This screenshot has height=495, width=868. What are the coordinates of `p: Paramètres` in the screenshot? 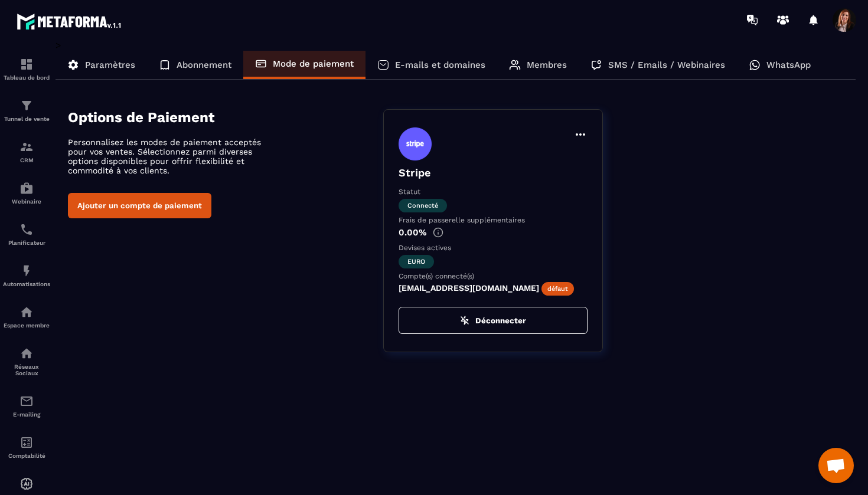 It's located at (110, 65).